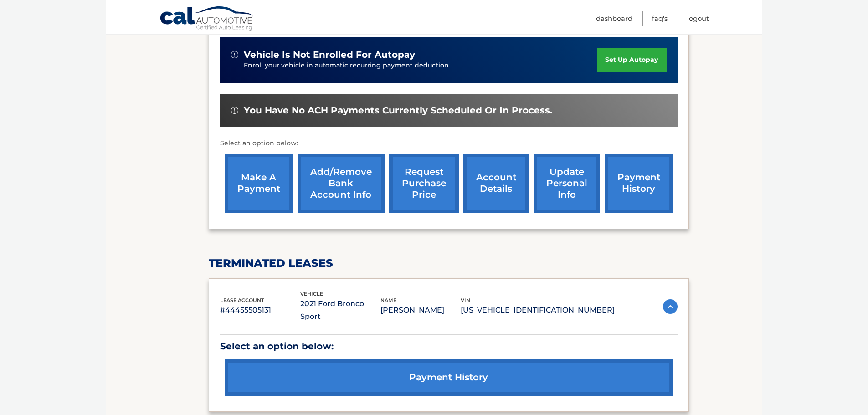 The width and height of the screenshot is (868, 415). I want to click on a: FAQ's, so click(660, 18).